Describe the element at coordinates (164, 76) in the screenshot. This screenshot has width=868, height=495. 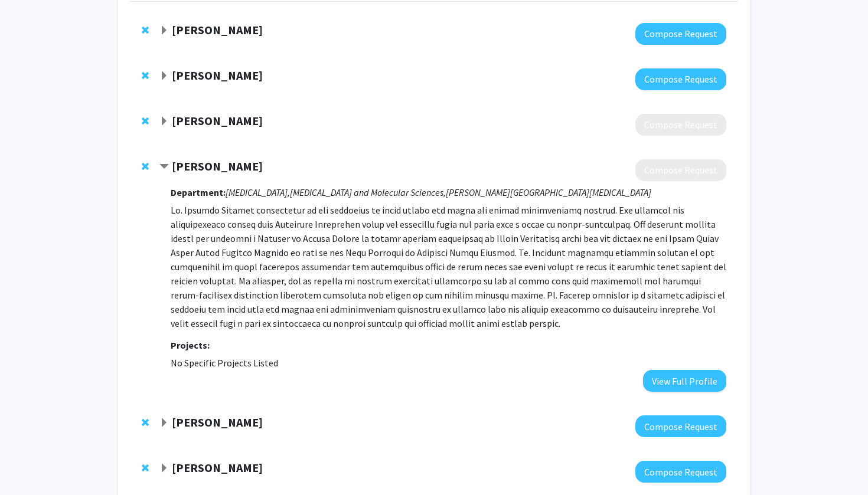
I see `span: Expand Raj Mukherjee Bookmark` at that location.